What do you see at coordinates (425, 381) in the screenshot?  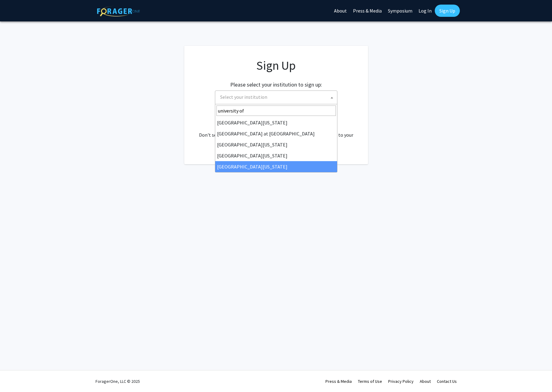 I see `a: About` at bounding box center [425, 381].